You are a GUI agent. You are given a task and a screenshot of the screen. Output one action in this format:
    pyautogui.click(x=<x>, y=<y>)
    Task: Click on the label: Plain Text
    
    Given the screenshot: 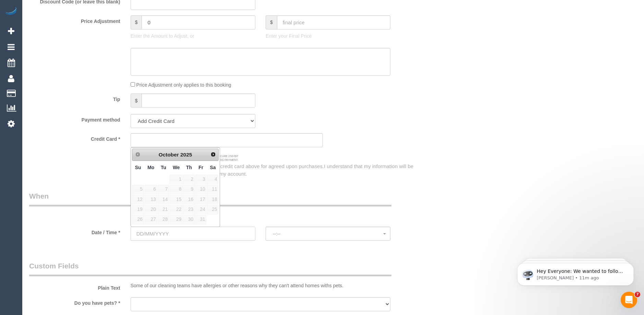 What is the action you would take?
    pyautogui.click(x=75, y=286)
    